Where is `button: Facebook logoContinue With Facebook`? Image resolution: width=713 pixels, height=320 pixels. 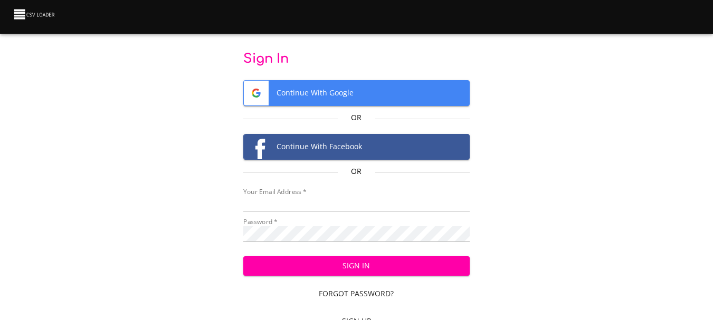 button: Facebook logoContinue With Facebook is located at coordinates (356, 147).